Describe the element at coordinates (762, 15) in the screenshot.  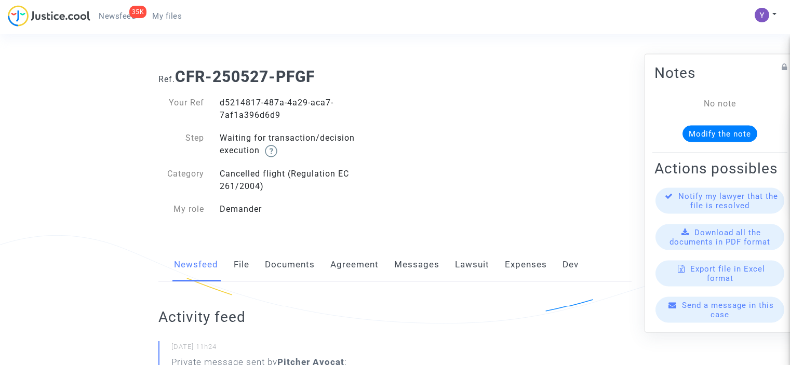
I see `img: ACg8ocLJbu-06PV-PP0rSorRCNxlVR0ijoVEwORkjsgJBMEIW3VU-A=s96-c` at that location.